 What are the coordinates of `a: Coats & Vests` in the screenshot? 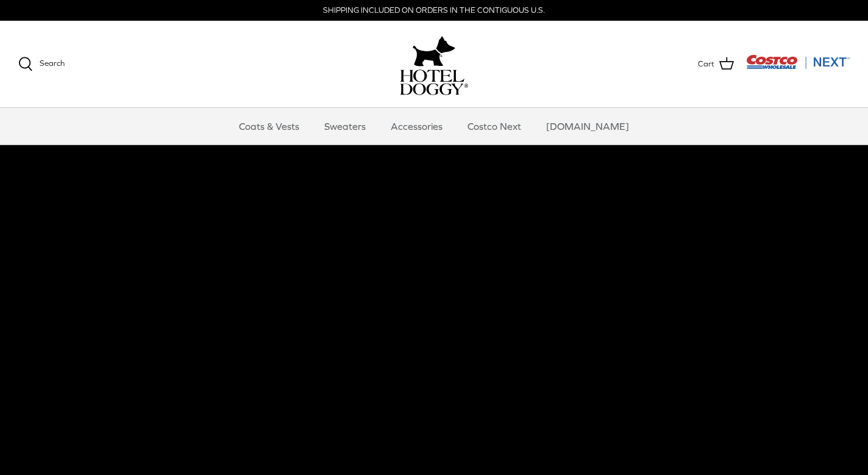 It's located at (269, 126).